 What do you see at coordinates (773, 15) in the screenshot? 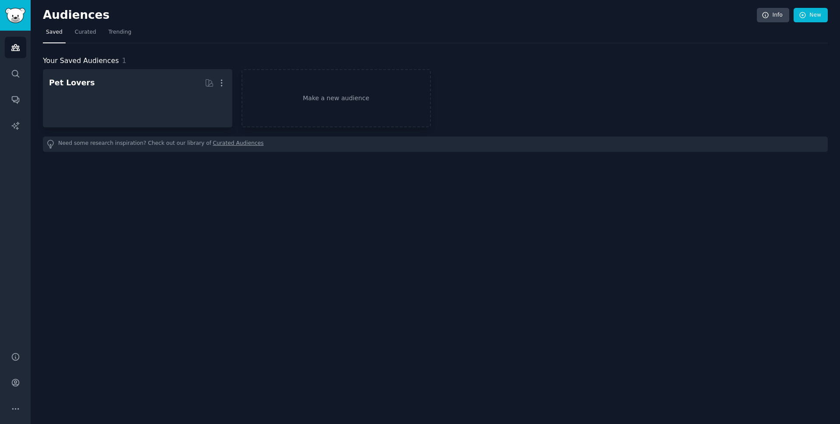
I see `a: Info` at bounding box center [773, 15].